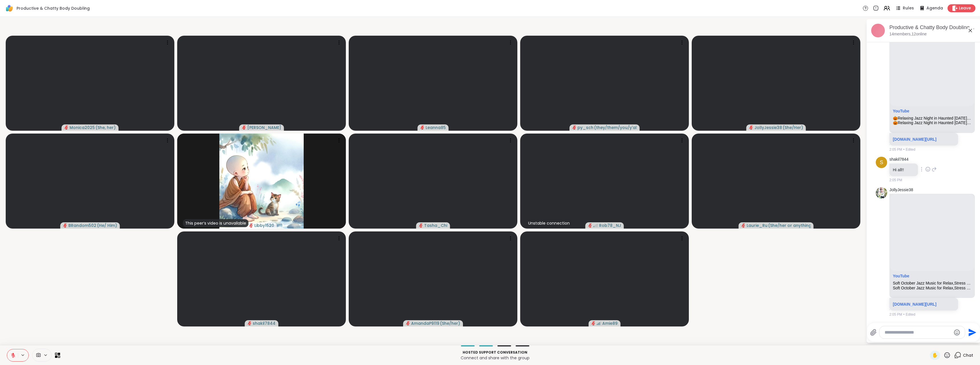 This screenshot has width=980, height=365. Describe the element at coordinates (790, 225) in the screenshot. I see `span: ( She/her or anything else )` at that location.